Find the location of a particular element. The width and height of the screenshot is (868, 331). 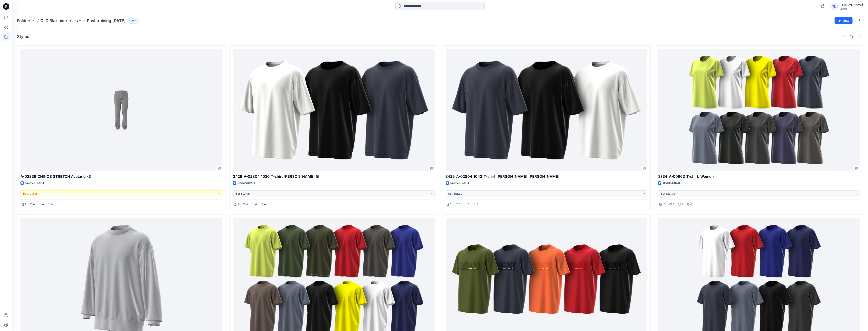

button: New is located at coordinates (844, 21).